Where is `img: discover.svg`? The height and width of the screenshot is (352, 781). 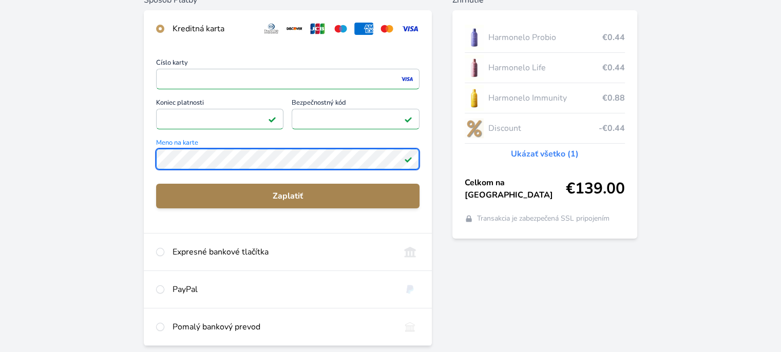
img: discover.svg is located at coordinates (294, 29).